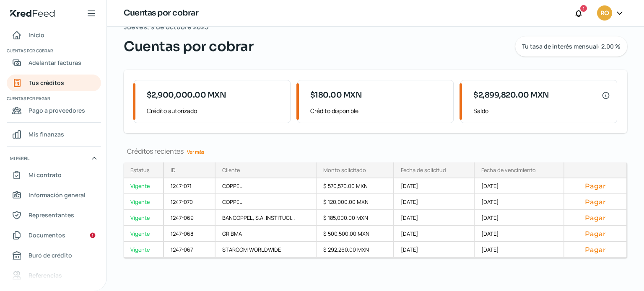 The image size is (644, 291). What do you see at coordinates (190, 187) in the screenshot?
I see `div: 1247-071` at bounding box center [190, 187].